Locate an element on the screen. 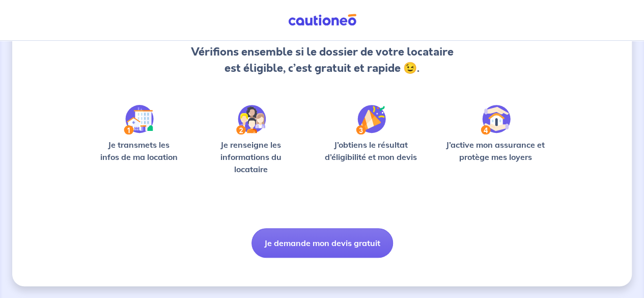 Image resolution: width=644 pixels, height=298 pixels. p: J’obtiens le résultat d’éligibilité et mon devis is located at coordinates (371, 151).